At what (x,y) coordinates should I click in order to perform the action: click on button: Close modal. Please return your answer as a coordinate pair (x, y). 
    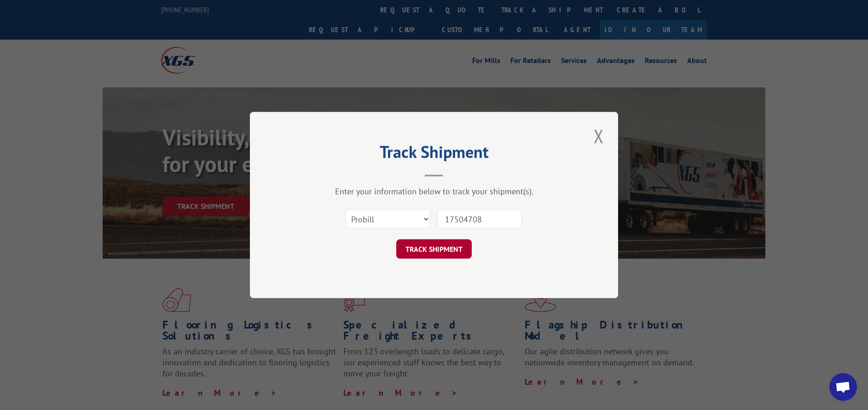
    Looking at the image, I should click on (599, 136).